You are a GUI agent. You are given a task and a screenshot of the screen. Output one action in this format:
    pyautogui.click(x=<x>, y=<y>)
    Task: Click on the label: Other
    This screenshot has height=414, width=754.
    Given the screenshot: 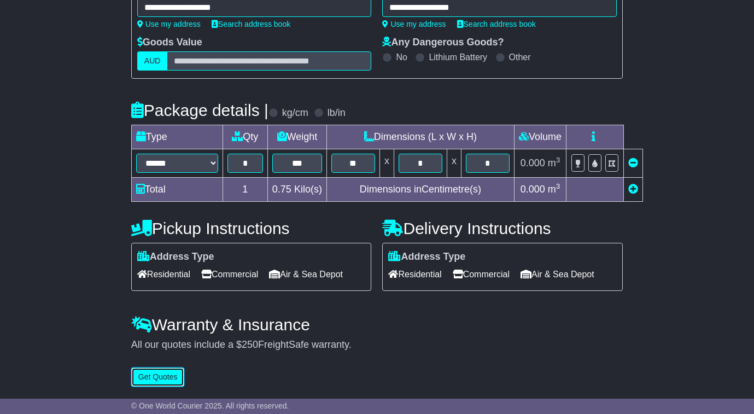 What is the action you would take?
    pyautogui.click(x=520, y=57)
    